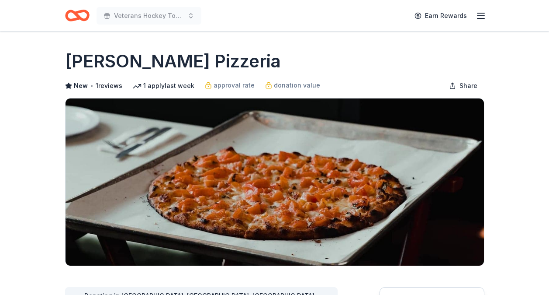  I want to click on button: Veterans Hockey Tournament 10th annual, so click(149, 16).